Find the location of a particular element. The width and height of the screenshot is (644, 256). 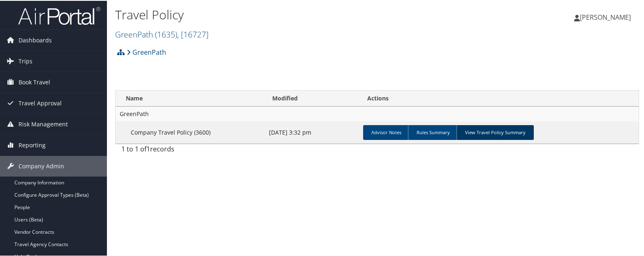

span: Book Travel is located at coordinates (34, 81).